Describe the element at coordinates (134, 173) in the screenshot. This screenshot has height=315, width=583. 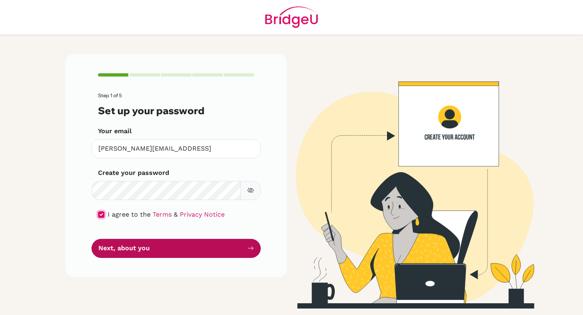
I see `label: Create your password` at that location.